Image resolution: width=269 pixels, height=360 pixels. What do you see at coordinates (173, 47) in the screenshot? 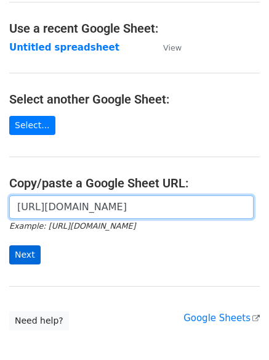
I see `small: View` at bounding box center [173, 47].